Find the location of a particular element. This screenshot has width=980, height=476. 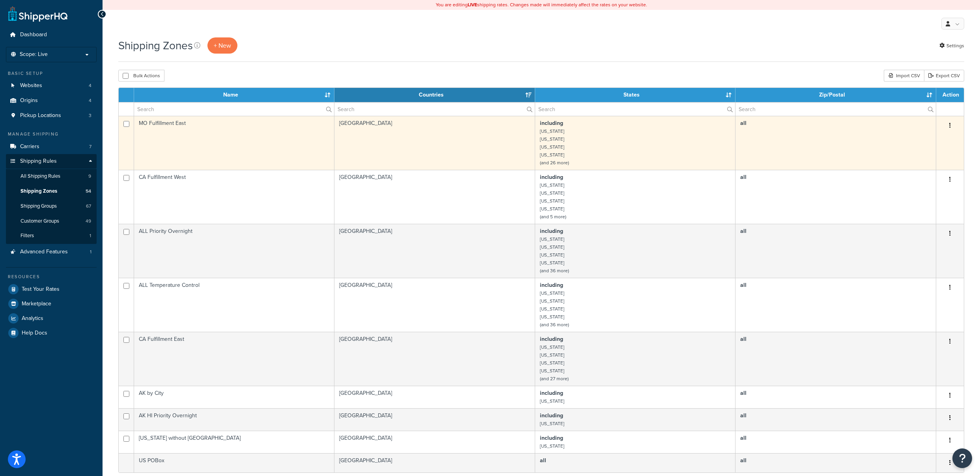

th: Name: activate to sort column ascending is located at coordinates (234, 95).